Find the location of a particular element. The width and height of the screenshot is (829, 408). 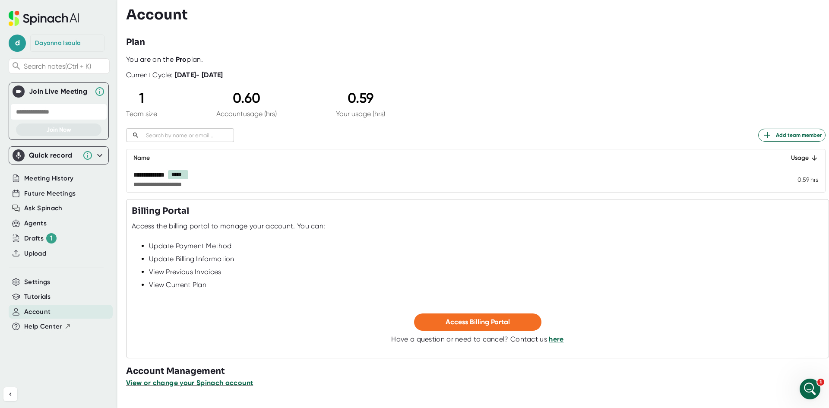

div: Your usage (hrs) is located at coordinates (360, 113).